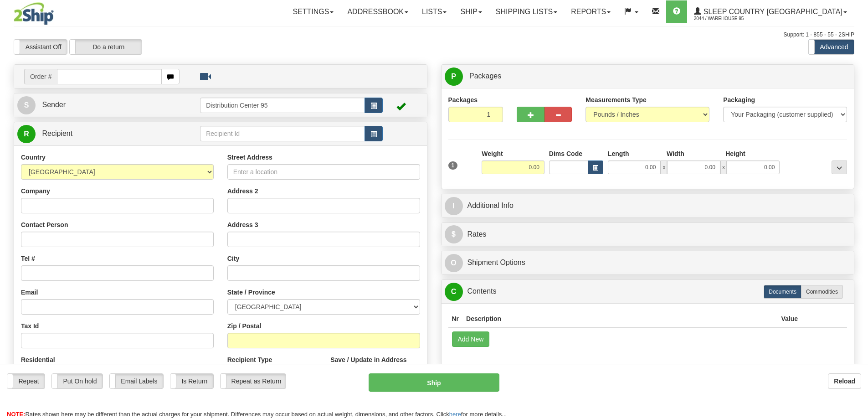 The width and height of the screenshot is (868, 419). Describe the element at coordinates (648, 76) in the screenshot. I see `a: P Packages` at that location.